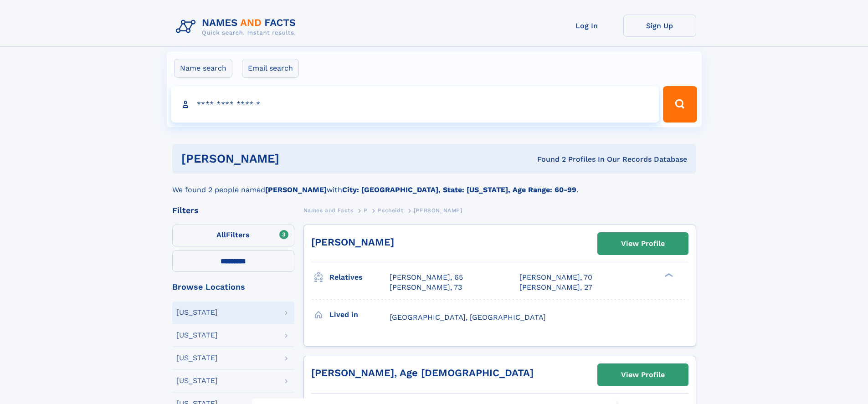  I want to click on a: Log In, so click(587, 25).